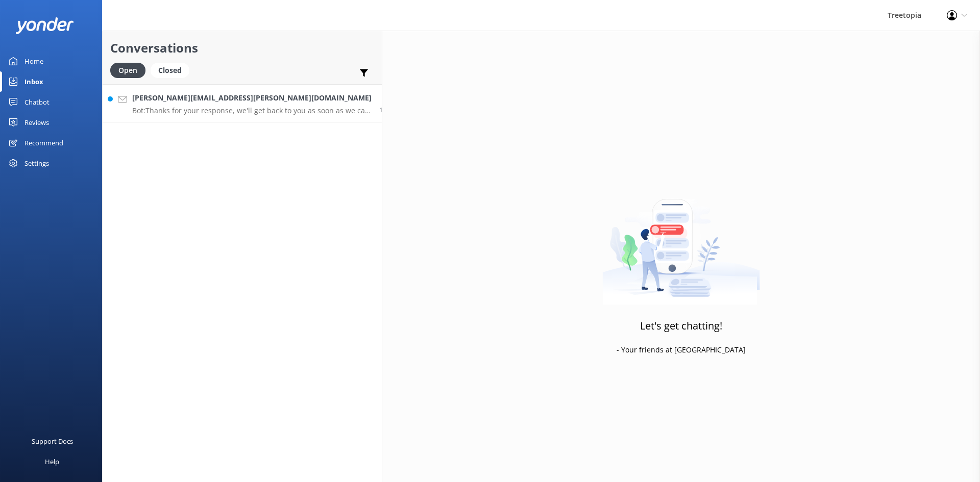 The width and height of the screenshot is (980, 482). What do you see at coordinates (242, 48) in the screenshot?
I see `h2: Conversations` at bounding box center [242, 48].